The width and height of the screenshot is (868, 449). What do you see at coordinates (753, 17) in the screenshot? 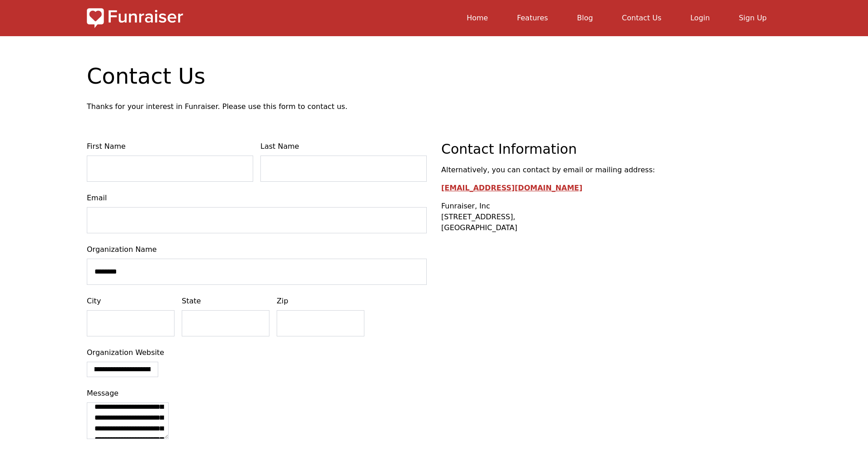
I see `a: Sign Up` at bounding box center [753, 17].